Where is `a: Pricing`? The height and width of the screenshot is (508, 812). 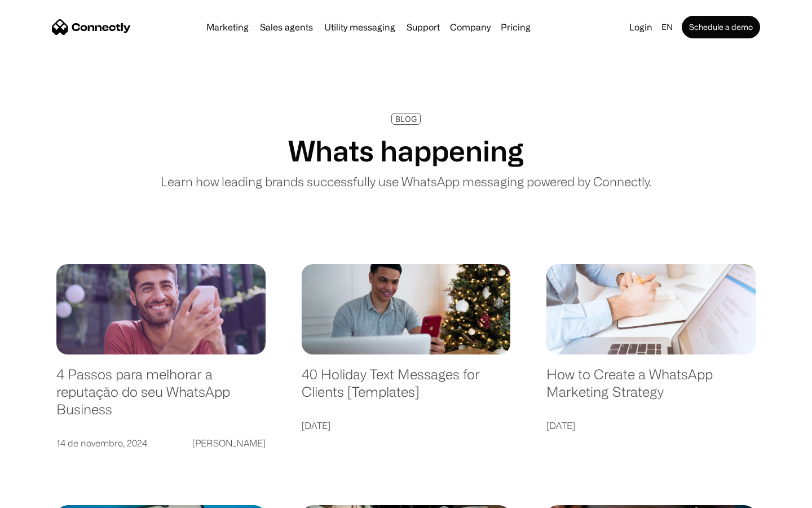 a: Pricing is located at coordinates (516, 27).